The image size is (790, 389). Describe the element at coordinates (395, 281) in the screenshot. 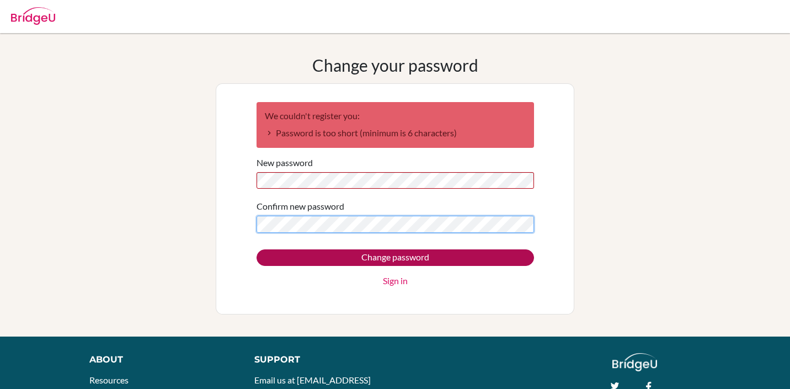

I see `a: Sign in` at that location.